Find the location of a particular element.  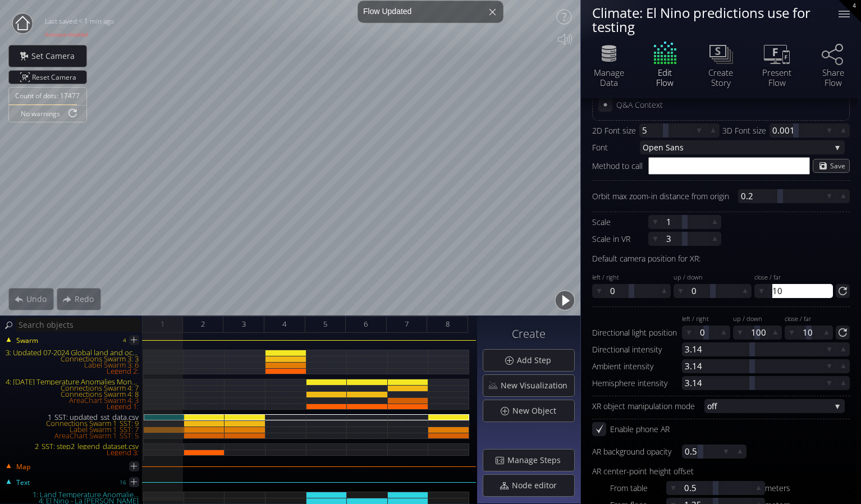

span: 3 is located at coordinates (244, 324).